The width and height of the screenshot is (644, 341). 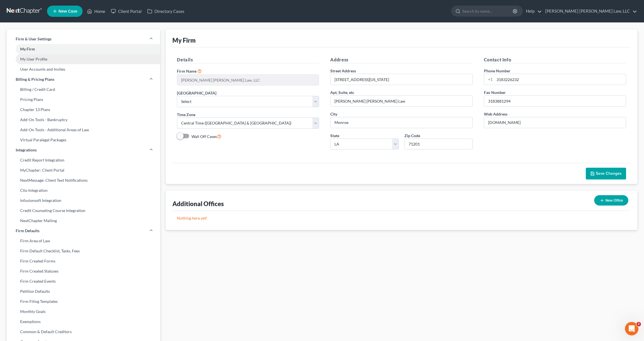 I want to click on a: Client Portal, so click(x=126, y=11).